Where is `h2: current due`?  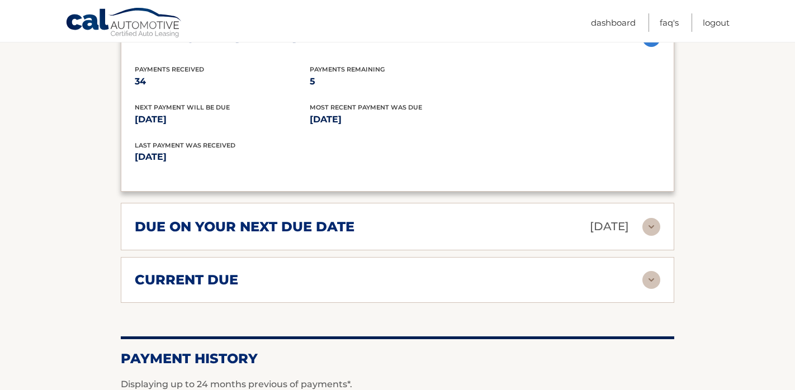 h2: current due is located at coordinates (186, 280).